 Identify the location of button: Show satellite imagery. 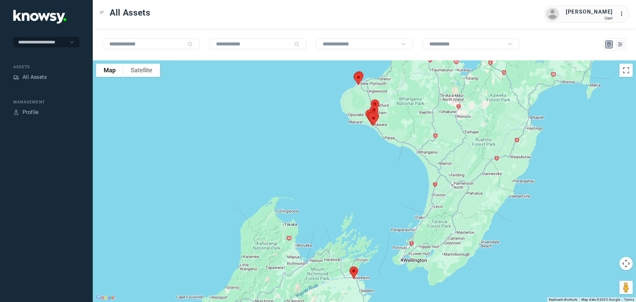
(142, 70).